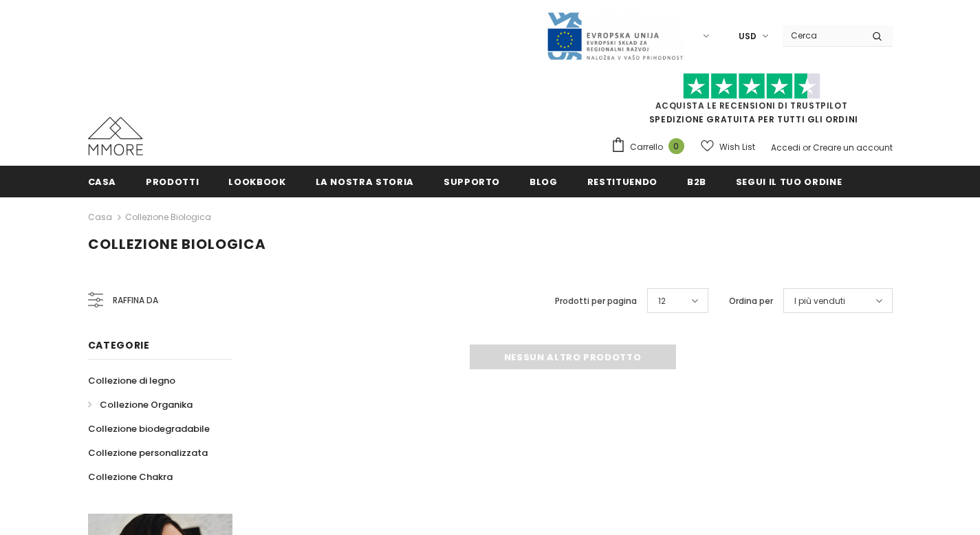 The image size is (980, 535). I want to click on img: Javni Razpis, so click(615, 36).